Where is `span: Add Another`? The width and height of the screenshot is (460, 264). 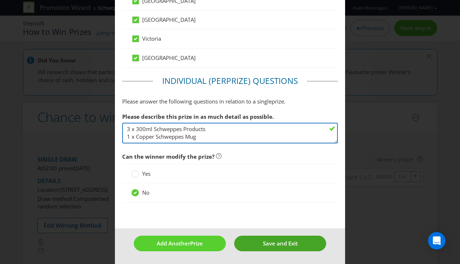
span: Add Another is located at coordinates (173, 244).